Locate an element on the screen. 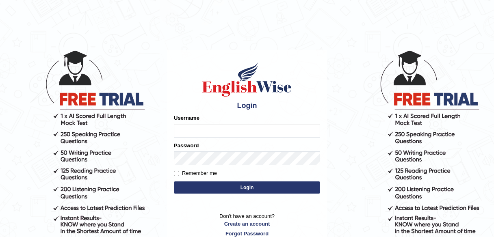  img: Logo of English Wise sign in for intelligent practice with AI is located at coordinates (247, 80).